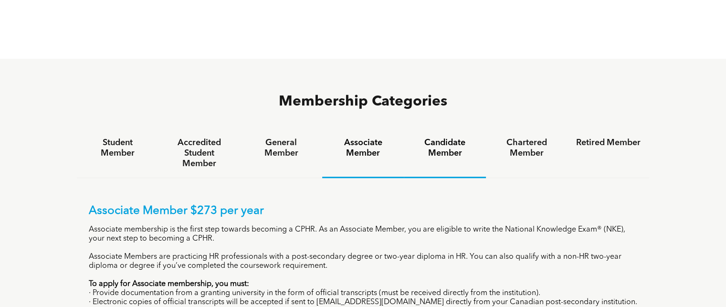 The width and height of the screenshot is (726, 307). I want to click on p: Associate membership is the first step towards becoming a CPHR. As an Associate Member, you are e..., so click(363, 234).